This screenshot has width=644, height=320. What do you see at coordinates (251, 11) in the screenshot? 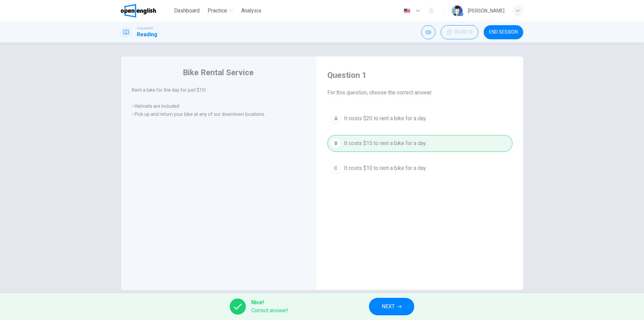
I see `a: Analysis` at bounding box center [251, 11].